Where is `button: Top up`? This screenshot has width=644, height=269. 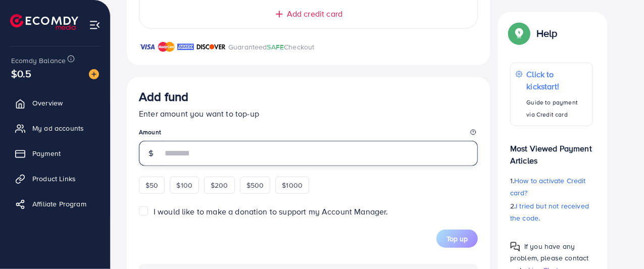
button: Top up is located at coordinates (457, 239).